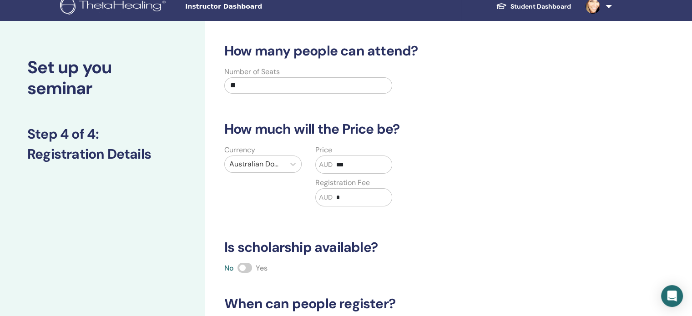  What do you see at coordinates (240, 150) in the screenshot?
I see `label: Currency` at bounding box center [240, 150].